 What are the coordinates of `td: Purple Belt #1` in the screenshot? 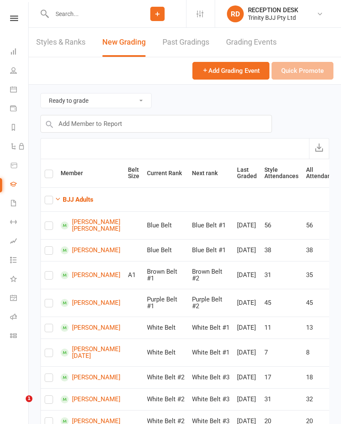 It's located at (166, 303).